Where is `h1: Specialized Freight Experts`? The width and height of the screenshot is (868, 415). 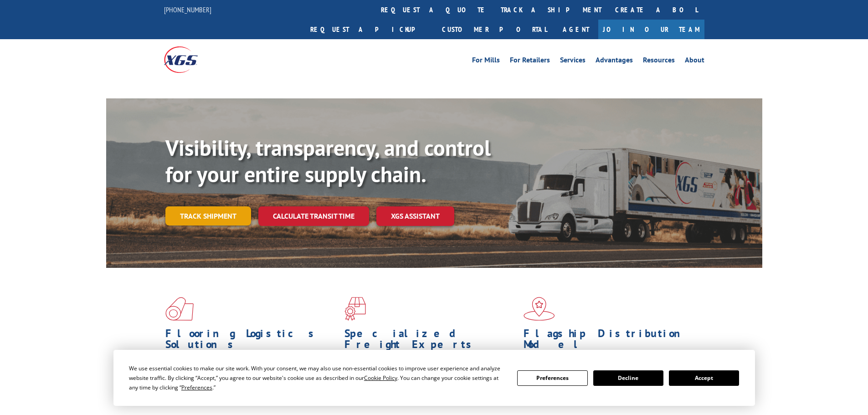 h1: Specialized Freight Experts is located at coordinates (431, 341).